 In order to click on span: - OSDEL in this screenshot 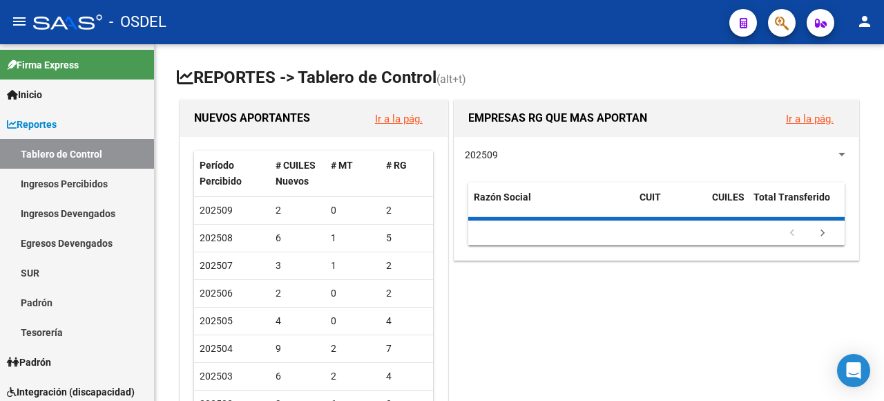, I will do `click(137, 22)`.